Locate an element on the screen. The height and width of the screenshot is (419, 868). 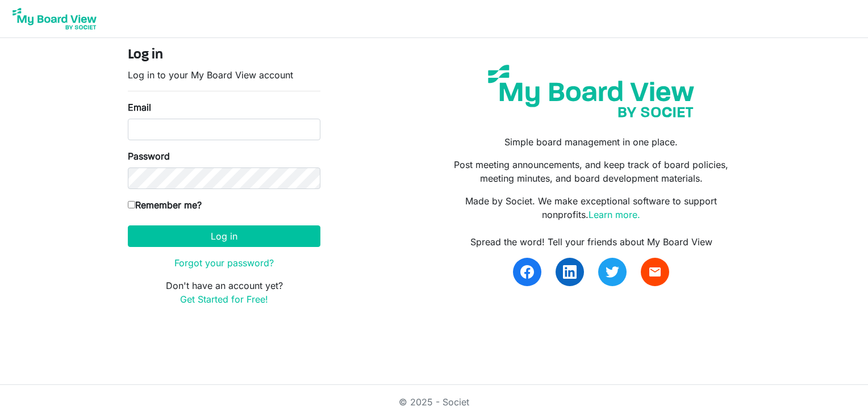
img: facebook.svg is located at coordinates (527, 272).